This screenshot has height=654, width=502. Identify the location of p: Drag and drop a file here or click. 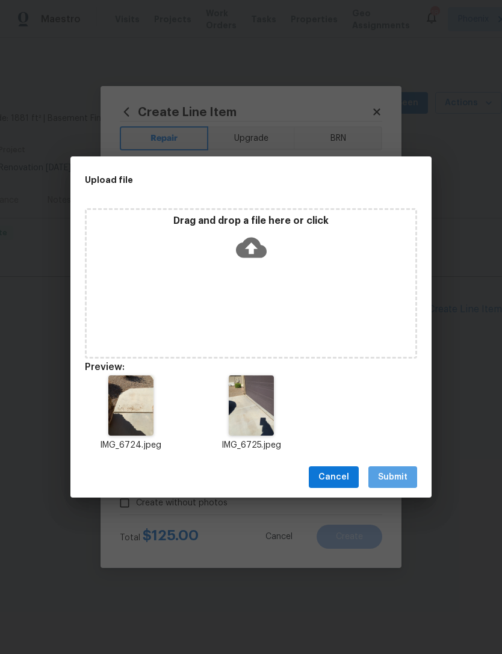
(251, 221).